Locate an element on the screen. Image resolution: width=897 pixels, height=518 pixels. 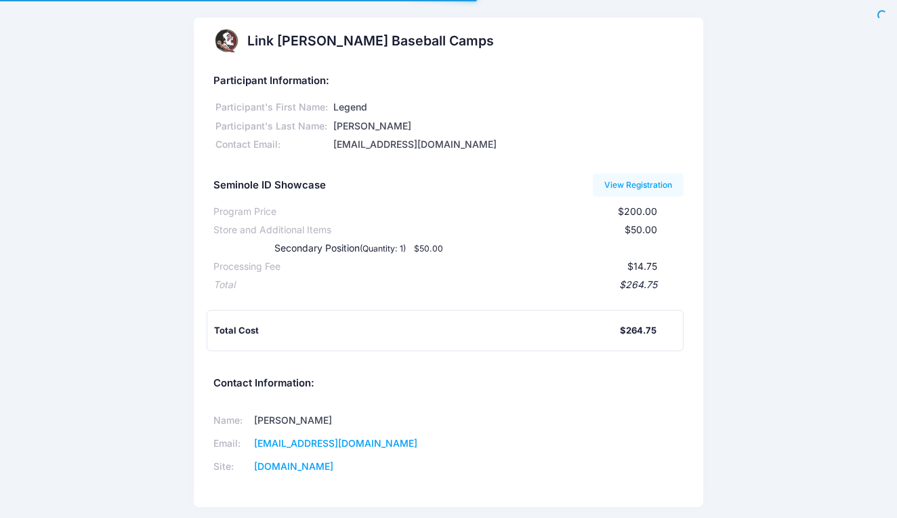
div: Total Cost is located at coordinates (417, 331).